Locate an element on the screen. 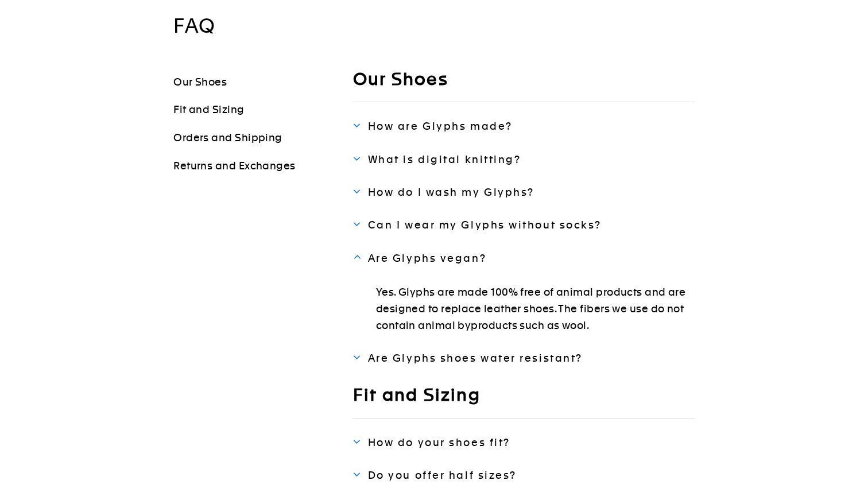 The width and height of the screenshot is (868, 492). a: How are Glyphs made? is located at coordinates (524, 126).